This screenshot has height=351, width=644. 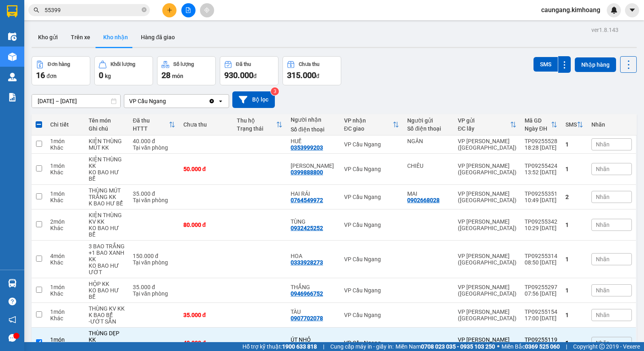 I want to click on button: Kho nhận, so click(x=115, y=37).